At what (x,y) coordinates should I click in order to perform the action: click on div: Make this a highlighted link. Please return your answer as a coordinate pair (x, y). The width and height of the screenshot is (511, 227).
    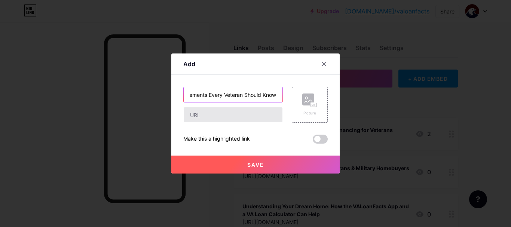
    Looking at the image, I should click on (216, 139).